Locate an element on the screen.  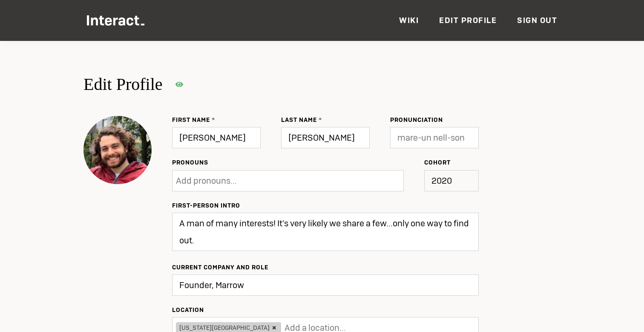
input: Software Engineer at Twitter is located at coordinates (325, 285).